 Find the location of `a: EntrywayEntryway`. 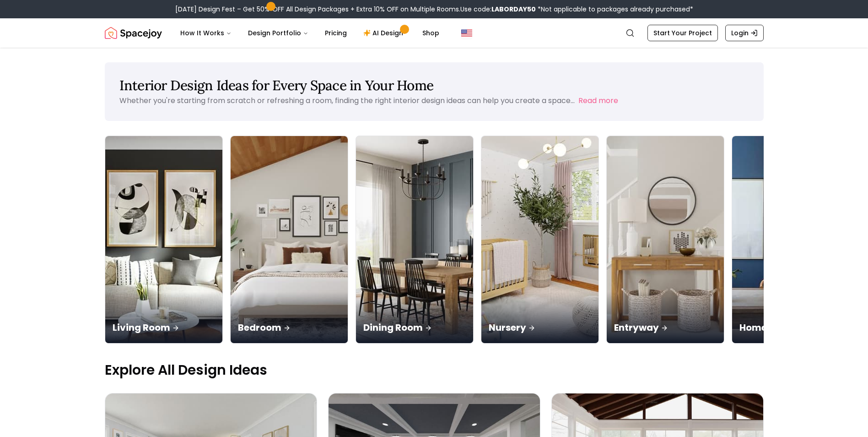

a: EntrywayEntryway is located at coordinates (665, 240).